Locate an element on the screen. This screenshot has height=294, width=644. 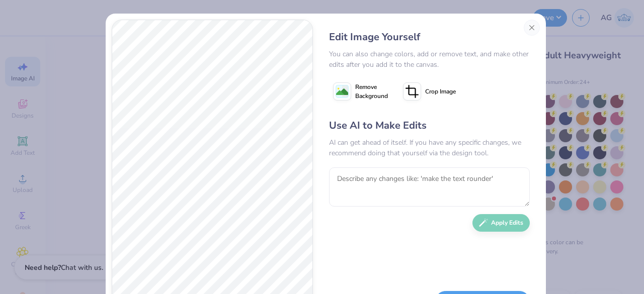
div: You can also change colors, add or remove text, and make other edits after you add it to the canvas. is located at coordinates (430, 60).